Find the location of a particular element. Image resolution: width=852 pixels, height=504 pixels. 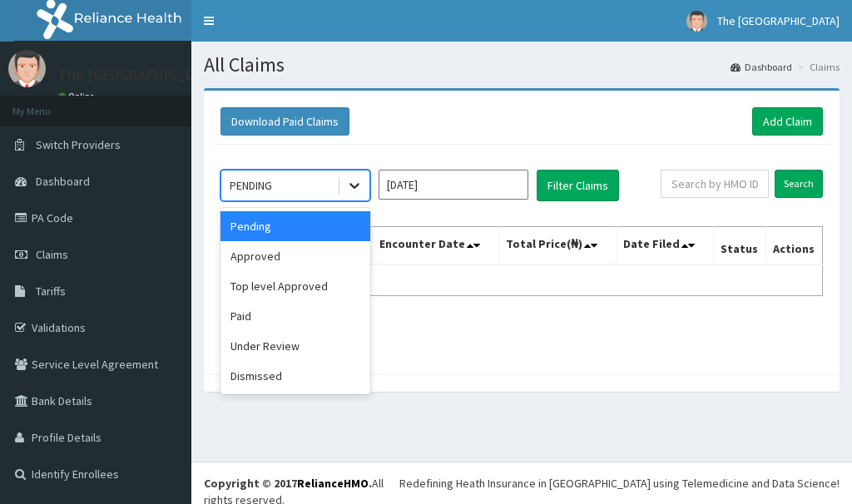

th: Total Price(₦) is located at coordinates (557, 246).